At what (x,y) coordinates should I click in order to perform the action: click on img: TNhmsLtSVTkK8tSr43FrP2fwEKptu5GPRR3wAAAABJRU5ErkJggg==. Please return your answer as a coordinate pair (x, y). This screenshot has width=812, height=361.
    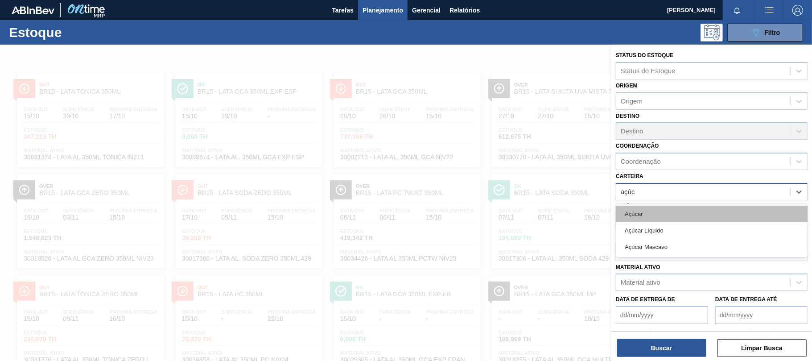
    Looking at the image, I should click on (33, 10).